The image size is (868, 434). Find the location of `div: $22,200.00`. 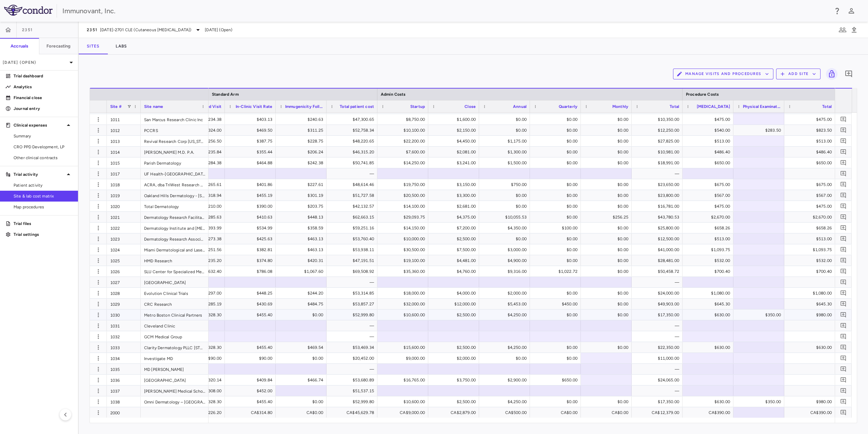

div: $22,200.00 is located at coordinates (404, 141).